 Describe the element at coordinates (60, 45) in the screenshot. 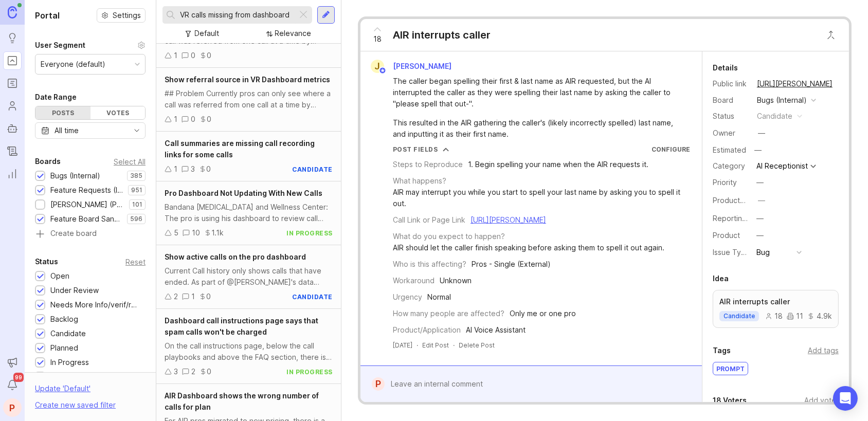

I see `div: User Segment` at that location.